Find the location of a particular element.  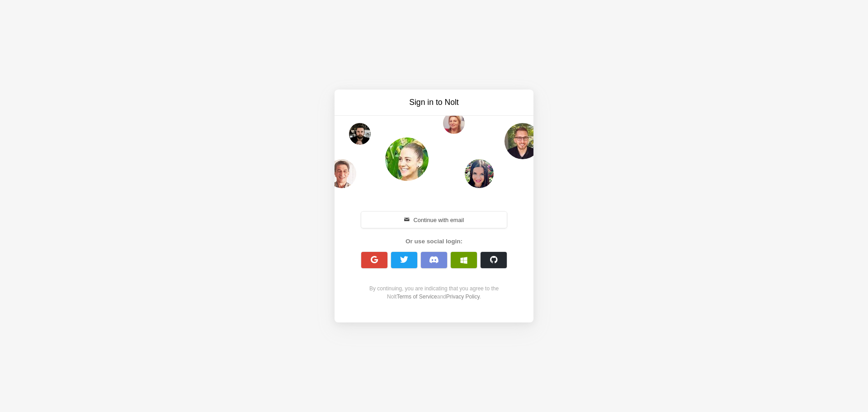

div: Or use social login: is located at coordinates (434, 241).